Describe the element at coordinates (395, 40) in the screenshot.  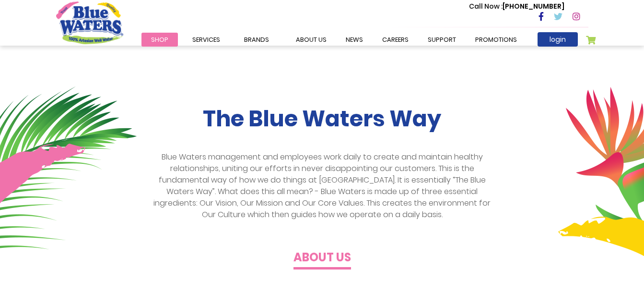
I see `a: careers` at that location.